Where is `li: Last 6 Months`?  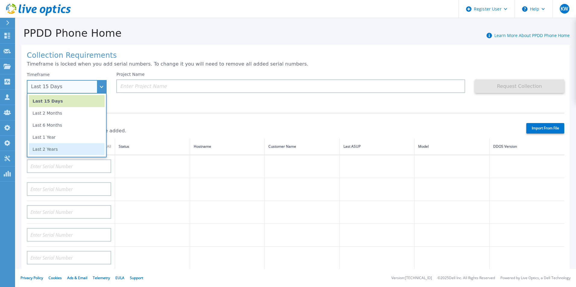 li: Last 6 Months is located at coordinates (67, 125).